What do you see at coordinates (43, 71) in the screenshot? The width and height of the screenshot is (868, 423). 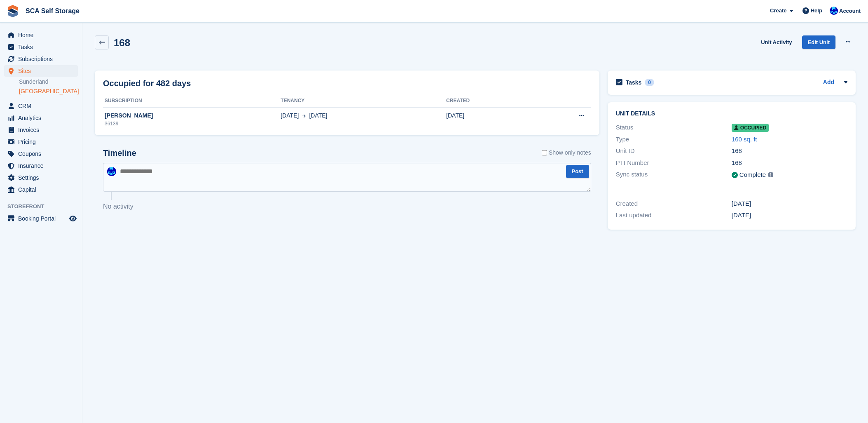 I see `span: Sites` at bounding box center [43, 71].